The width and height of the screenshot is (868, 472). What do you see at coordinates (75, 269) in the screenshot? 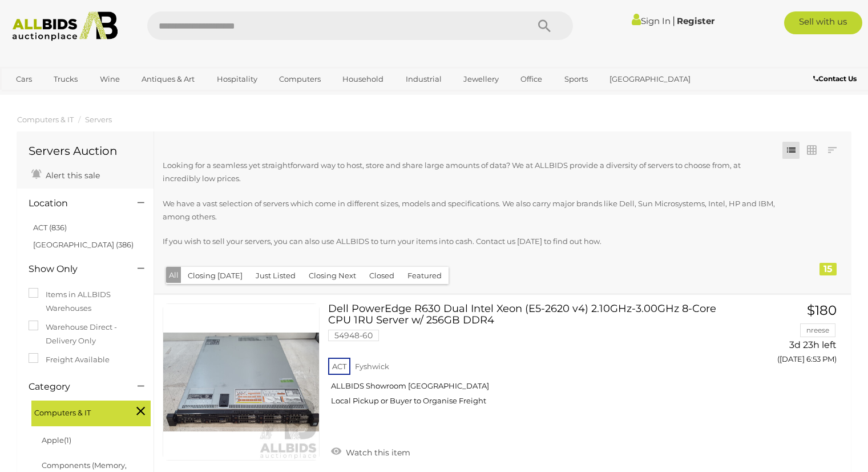
I see `h4: Show Only` at bounding box center [75, 269].